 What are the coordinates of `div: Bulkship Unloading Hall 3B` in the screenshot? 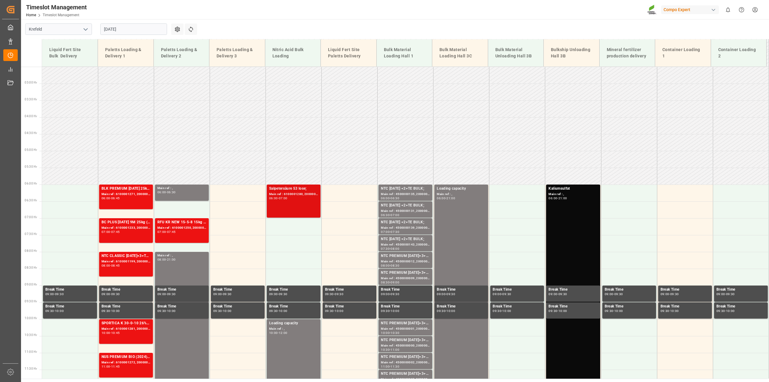 It's located at (572, 53).